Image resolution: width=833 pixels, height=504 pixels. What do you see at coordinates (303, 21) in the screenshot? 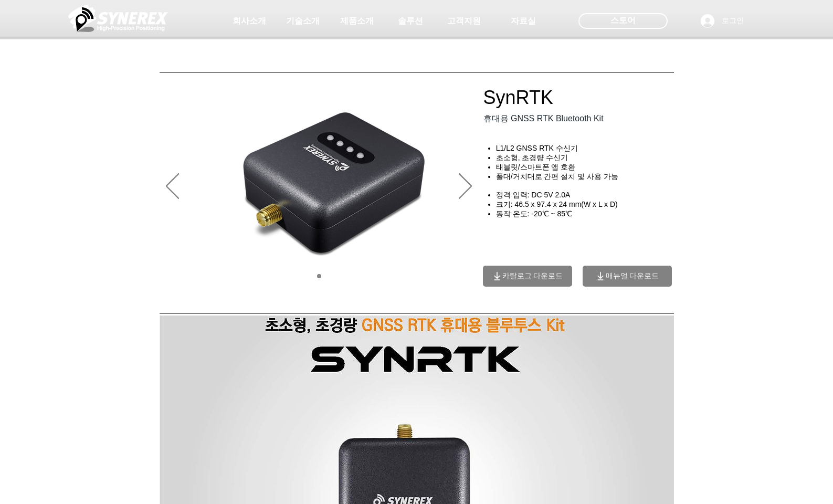
I see `span: 기술소개` at bounding box center [303, 21].